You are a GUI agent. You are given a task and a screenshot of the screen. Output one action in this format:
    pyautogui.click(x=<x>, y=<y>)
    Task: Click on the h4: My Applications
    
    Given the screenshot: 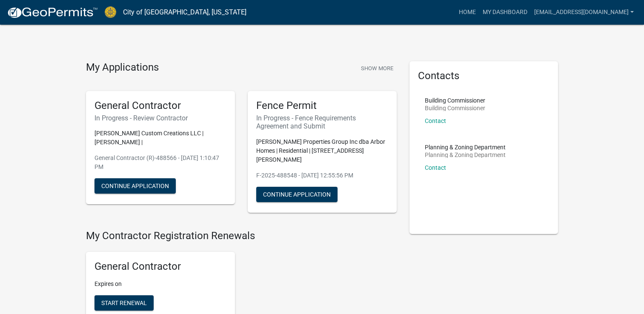 What is the action you would take?
    pyautogui.click(x=122, y=67)
    